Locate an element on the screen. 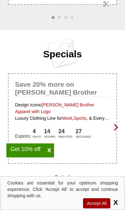 This screenshot has height=210, width=125. div: Cookies are essential for your optimum shopping experience. Click 'Accept All' to accept and cont... is located at coordinates (63, 190).